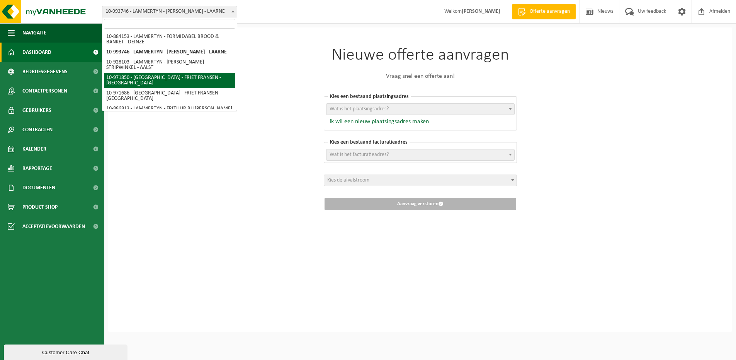  Describe the element at coordinates (37, 52) in the screenshot. I see `span: Dashboard` at that location.